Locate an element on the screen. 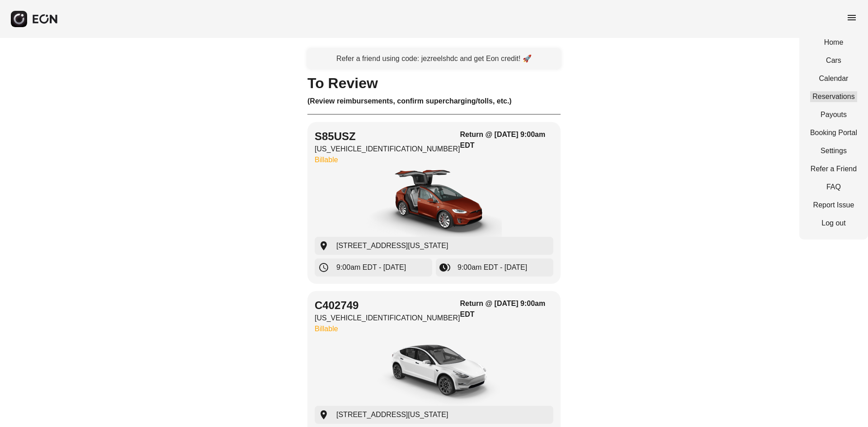 This screenshot has height=427, width=868. a: FAQ is located at coordinates (834, 187).